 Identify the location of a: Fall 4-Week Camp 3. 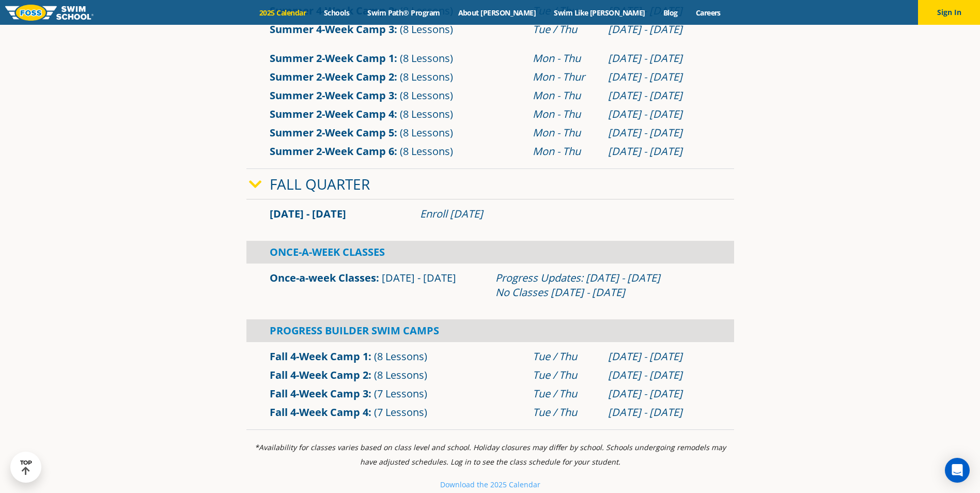
(318, 393).